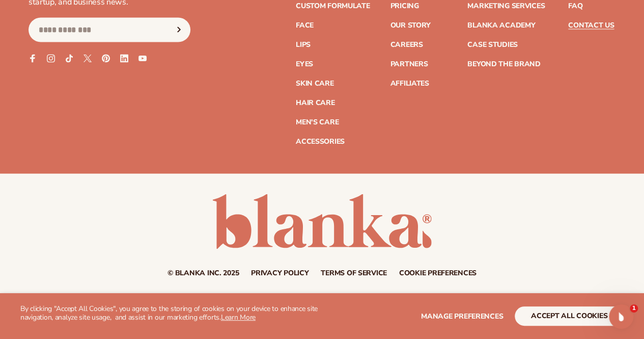  What do you see at coordinates (506, 6) in the screenshot?
I see `a: Marketing services` at bounding box center [506, 6].